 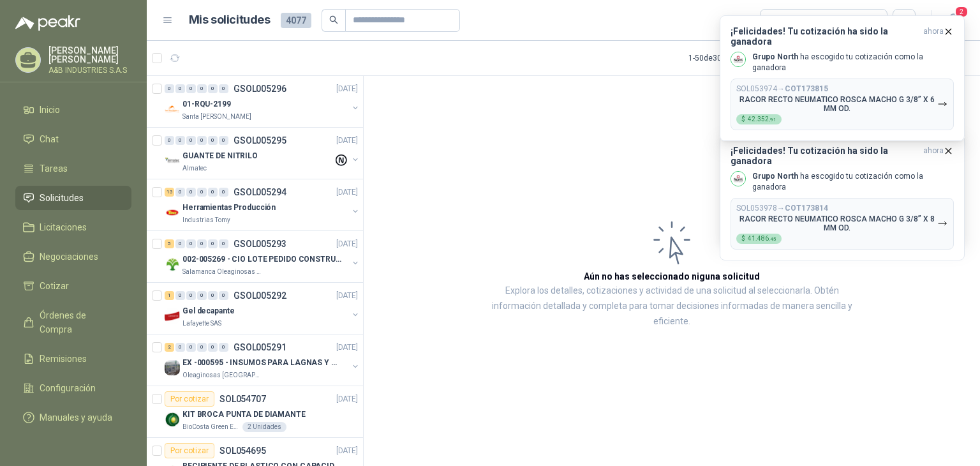 I want to click on div: 2 Unidades, so click(x=264, y=427).